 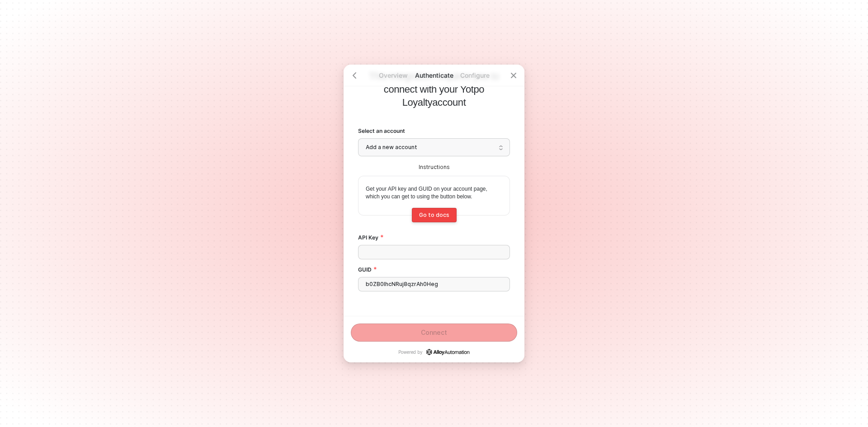 What do you see at coordinates (434, 352) in the screenshot?
I see `p: Powered by` at bounding box center [434, 352].